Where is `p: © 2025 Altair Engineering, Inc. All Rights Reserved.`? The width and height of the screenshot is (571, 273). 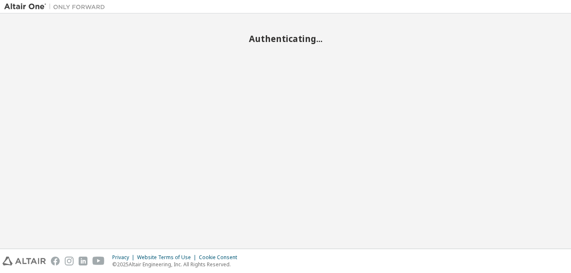
p: © 2025 Altair Engineering, Inc. All Rights Reserved. is located at coordinates (177, 265).